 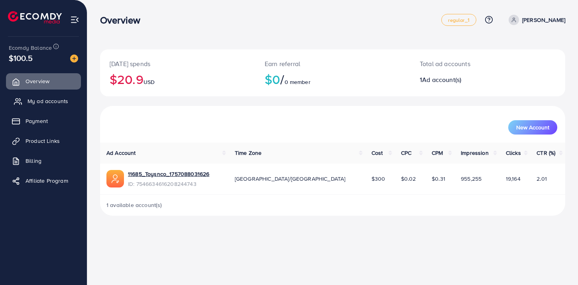 I want to click on span: Impression, so click(x=475, y=153).